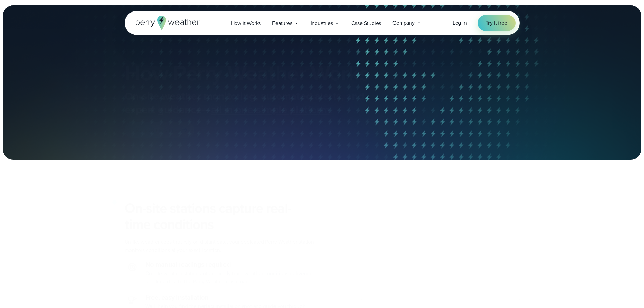 The width and height of the screenshot is (644, 308). What do you see at coordinates (246, 23) in the screenshot?
I see `a: How it Works` at bounding box center [246, 23].